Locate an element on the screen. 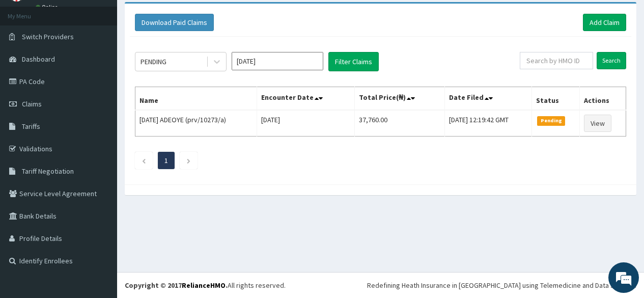 The width and height of the screenshot is (644, 298). a: Add Claim is located at coordinates (604, 22).